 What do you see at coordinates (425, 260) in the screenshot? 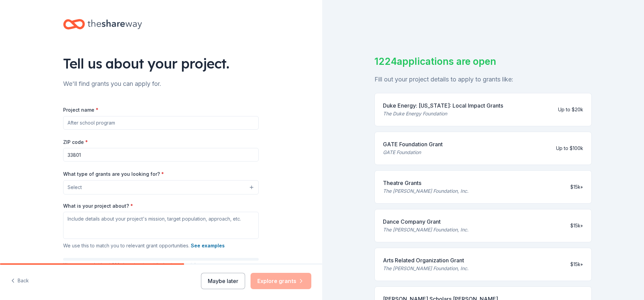
I see `div: Arts Related Organization Grant` at bounding box center [425, 260].